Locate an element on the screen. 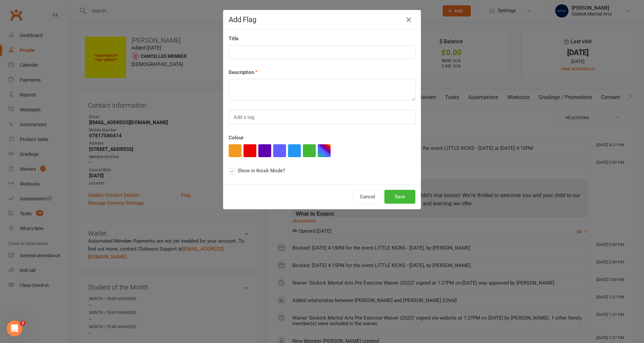  span: Show in Kiosk Mode? is located at coordinates (261, 170).